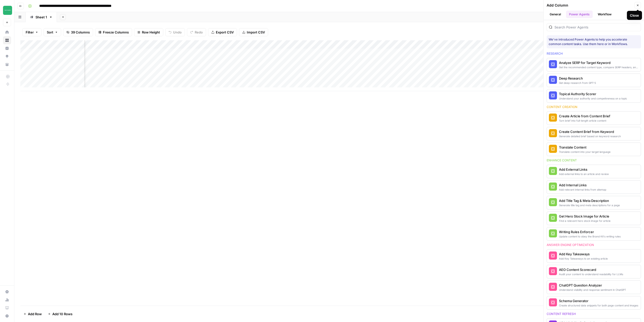 This screenshot has height=322, width=644. I want to click on div: Research, so click(594, 54).